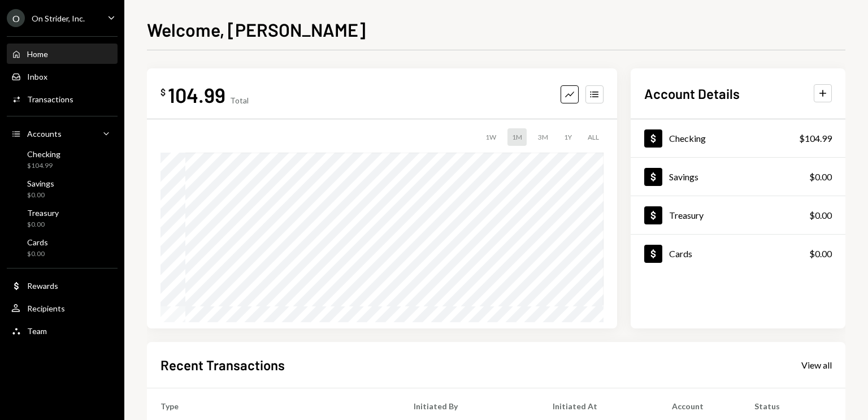 This screenshot has height=420, width=868. What do you see at coordinates (692, 93) in the screenshot?
I see `h2: Account Details` at bounding box center [692, 93].